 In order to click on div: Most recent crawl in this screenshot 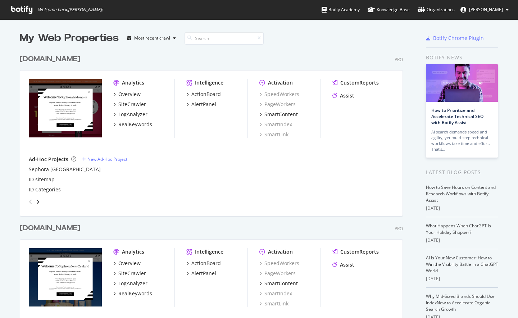, I will do `click(152, 38)`.